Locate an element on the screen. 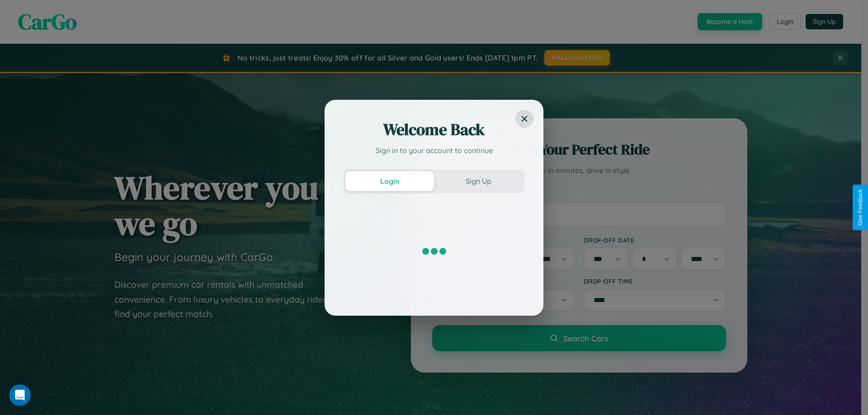 The width and height of the screenshot is (868, 415). button: Login is located at coordinates (390, 181).